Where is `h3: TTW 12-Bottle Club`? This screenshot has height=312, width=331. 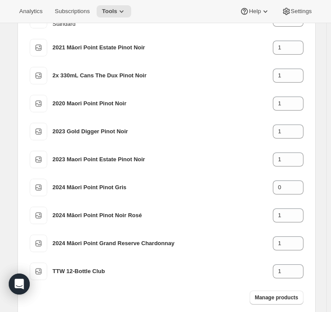
h3: TTW 12-Bottle Club is located at coordinates (162, 271).